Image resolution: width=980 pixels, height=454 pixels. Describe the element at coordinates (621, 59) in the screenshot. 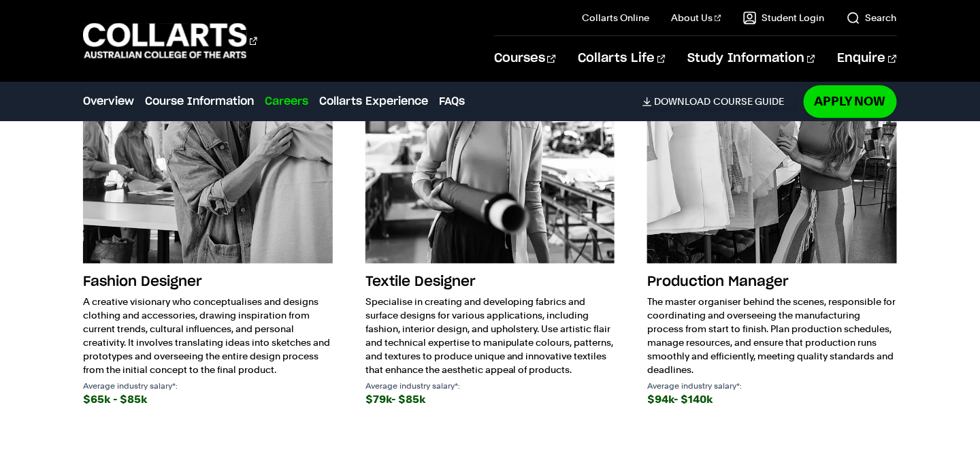

I see `a: Collarts Life` at that location.